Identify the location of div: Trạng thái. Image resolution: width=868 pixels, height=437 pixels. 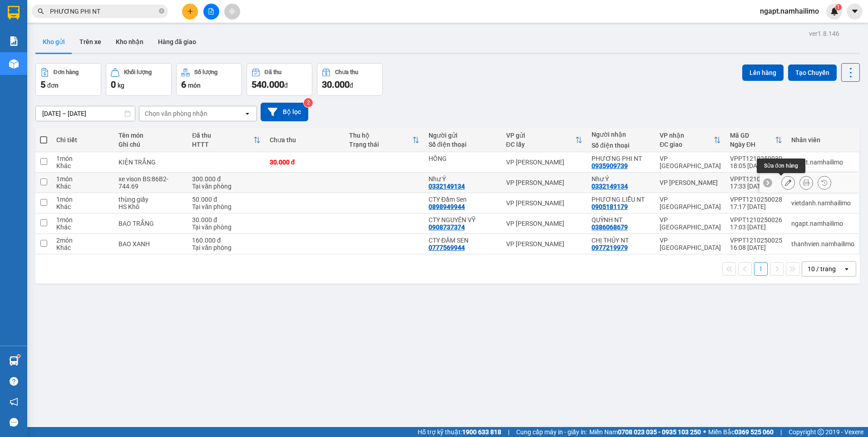
(380, 145).